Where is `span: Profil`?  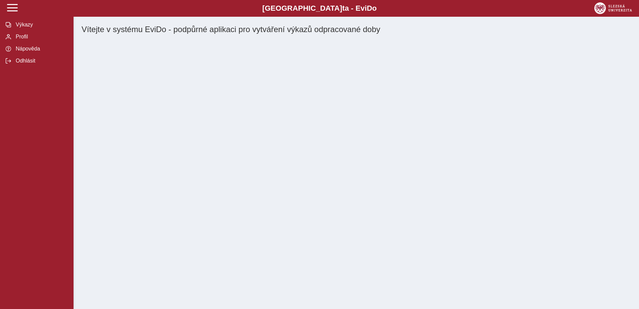
span: Profil is located at coordinates (41, 37).